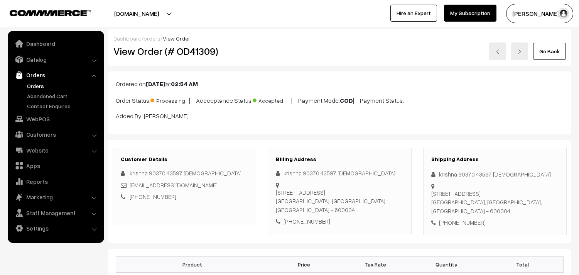  I want to click on a: Staff Management, so click(56, 213).